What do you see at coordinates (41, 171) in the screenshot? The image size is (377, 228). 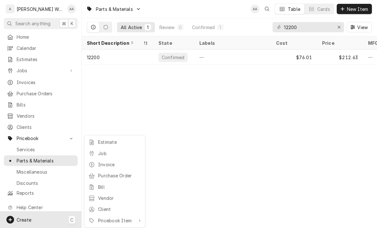 I see `a: Go to Miscellaneous` at bounding box center [41, 171].